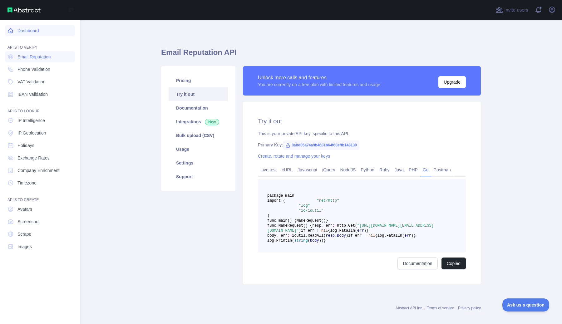 This screenshot has height=324, width=562. What do you see at coordinates (294, 156) in the screenshot?
I see `a: Create, rotate and manage your keys` at bounding box center [294, 156].